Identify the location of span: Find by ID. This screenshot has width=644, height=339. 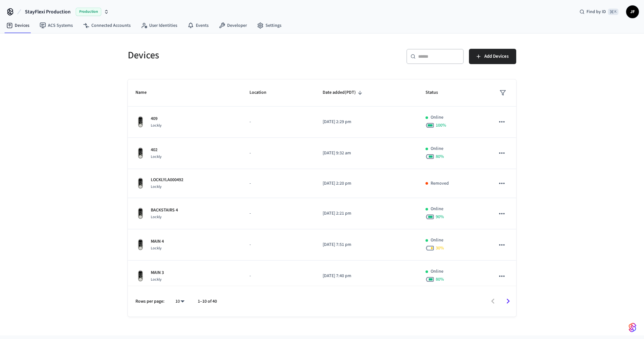
(597, 12).